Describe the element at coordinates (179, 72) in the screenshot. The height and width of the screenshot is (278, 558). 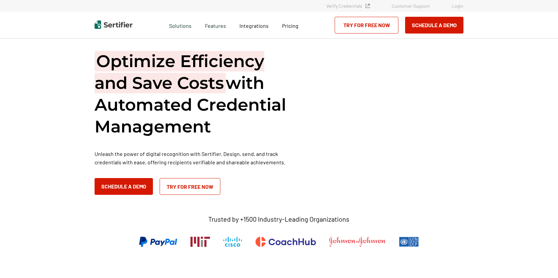
I see `span: Optimize Efficiency and Save Costs` at that location.